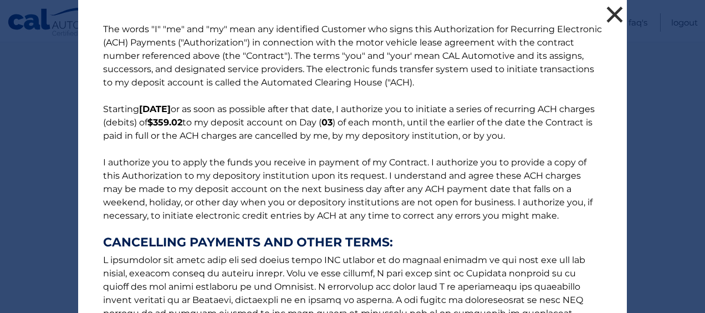  Describe the element at coordinates (327, 122) in the screenshot. I see `b: 03` at that location.